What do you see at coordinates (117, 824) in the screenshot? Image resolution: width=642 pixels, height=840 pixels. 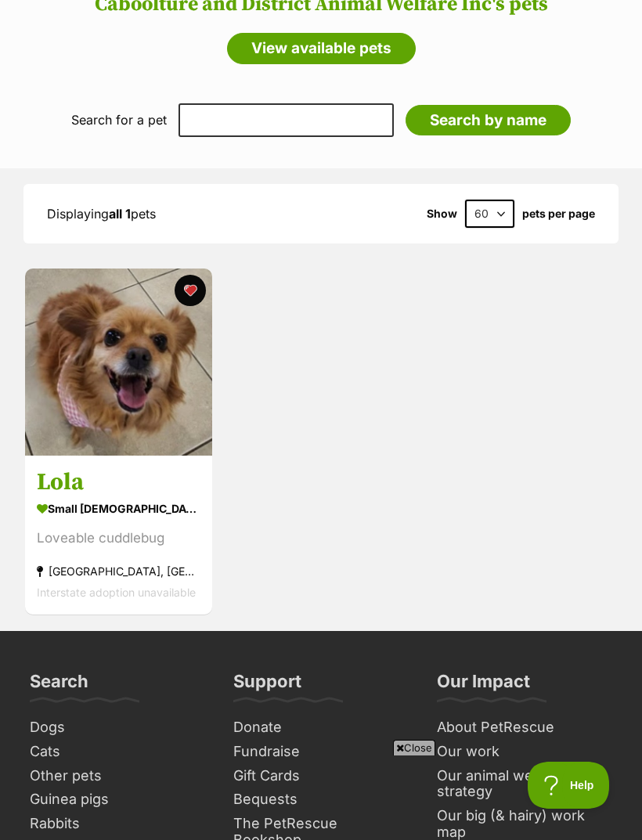 I see `a: Rabbits` at bounding box center [117, 824].